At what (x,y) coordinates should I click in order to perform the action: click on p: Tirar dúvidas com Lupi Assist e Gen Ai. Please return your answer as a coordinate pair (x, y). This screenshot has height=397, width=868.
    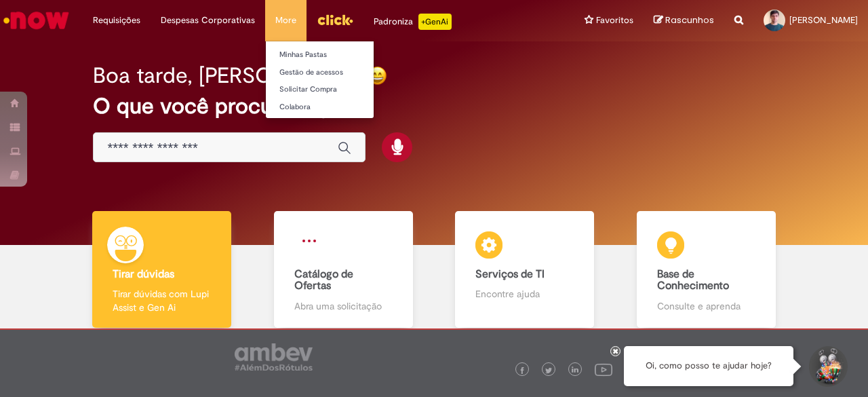
    Looking at the image, I should click on (162, 301).